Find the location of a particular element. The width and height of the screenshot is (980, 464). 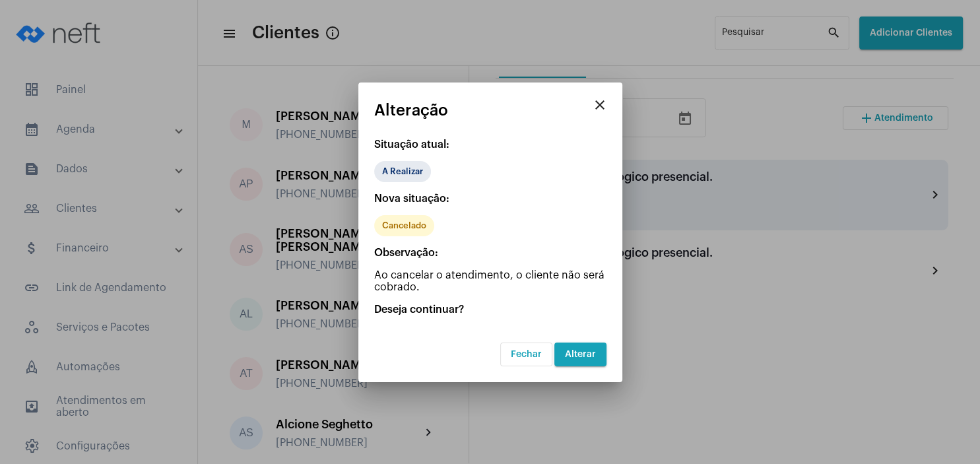

span: Alterar is located at coordinates (580, 355).